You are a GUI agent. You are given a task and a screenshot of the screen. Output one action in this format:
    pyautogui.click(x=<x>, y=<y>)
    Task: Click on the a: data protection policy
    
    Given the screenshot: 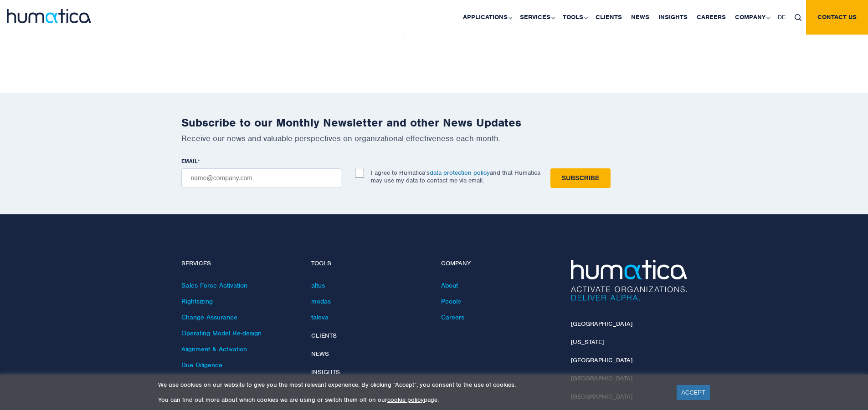 What is the action you would take?
    pyautogui.click(x=460, y=172)
    